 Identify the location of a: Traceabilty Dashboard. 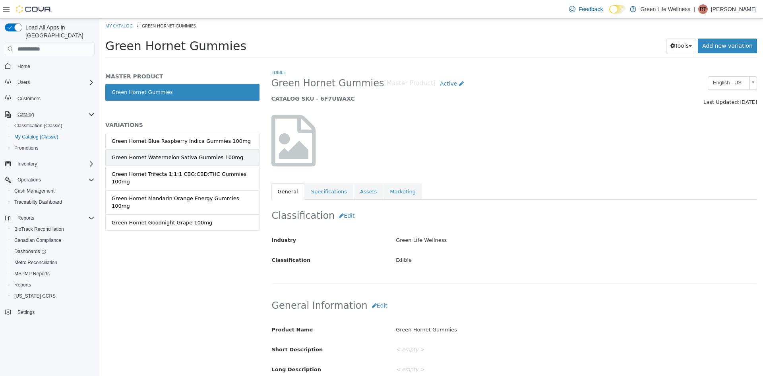
(38, 202).